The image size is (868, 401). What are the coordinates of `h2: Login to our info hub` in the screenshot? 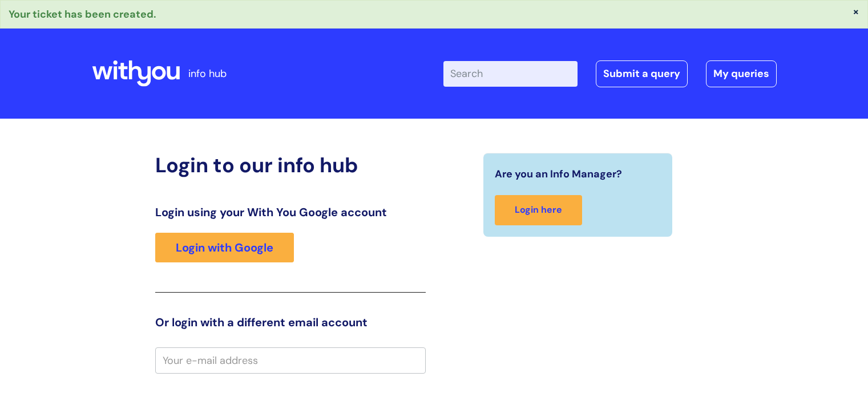 It's located at (290, 165).